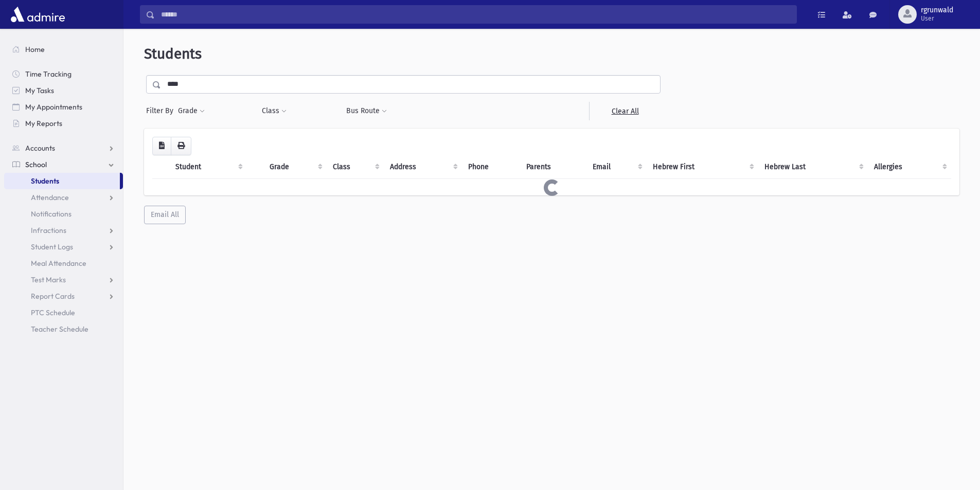 The image size is (980, 490). Describe the element at coordinates (162, 111) in the screenshot. I see `span: Filter By` at that location.